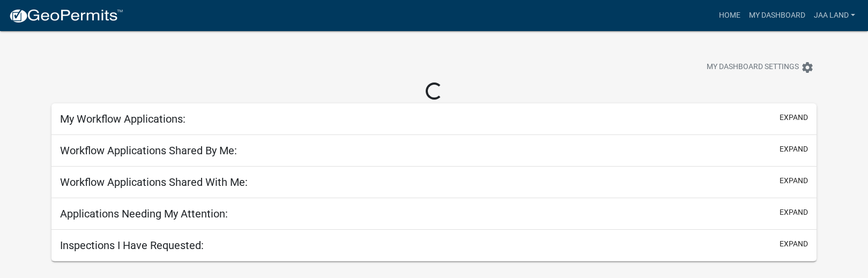 This screenshot has width=868, height=278. Describe the element at coordinates (148, 151) in the screenshot. I see `h5: Workflow Applications Shared By Me:` at that location.